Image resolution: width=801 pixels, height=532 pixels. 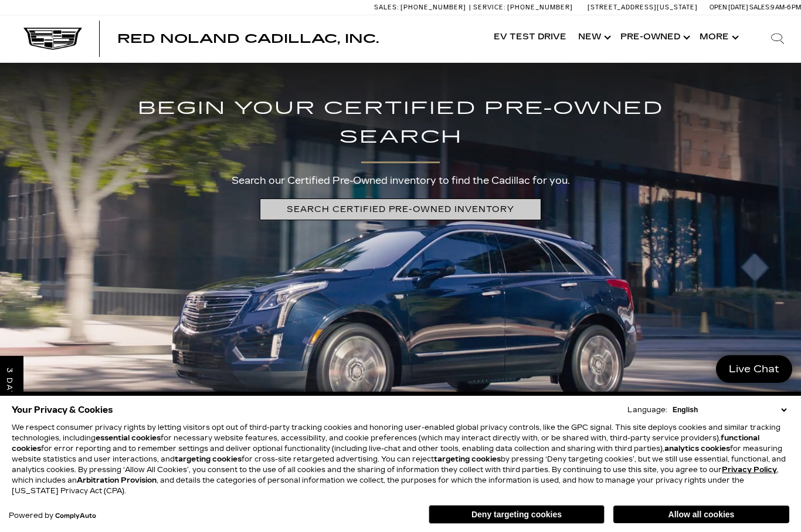 What do you see at coordinates (530, 37) in the screenshot?
I see `a: EV Test Drive` at bounding box center [530, 37].